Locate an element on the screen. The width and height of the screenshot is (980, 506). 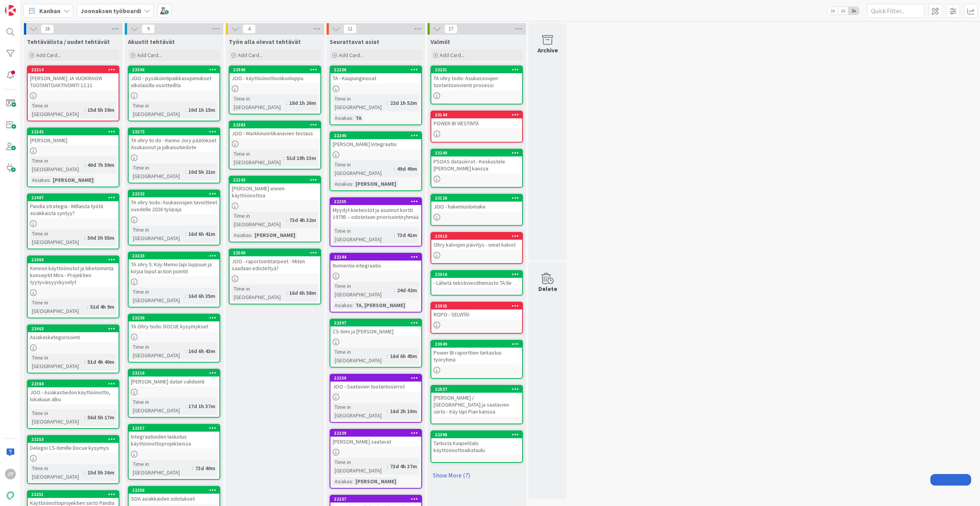
div: 22500 is located at coordinates (275, 253).